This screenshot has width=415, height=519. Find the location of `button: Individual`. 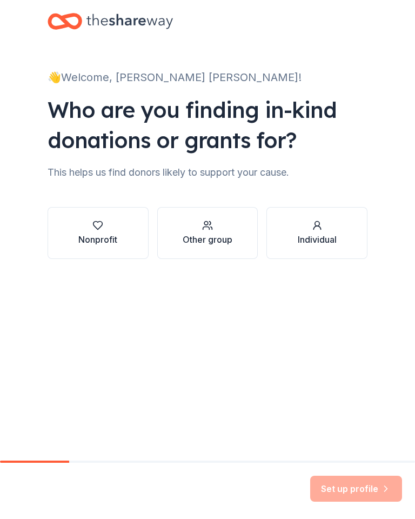

button: Individual is located at coordinates (317, 233).